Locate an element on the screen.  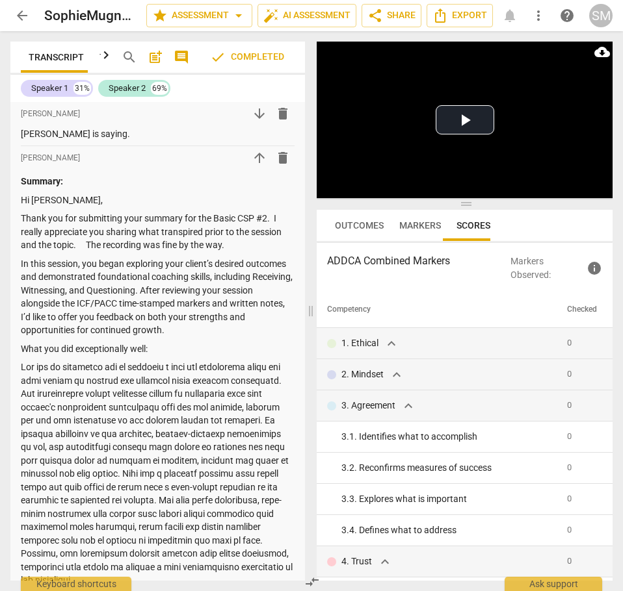
span: auto_fix_high is located at coordinates (271, 16).